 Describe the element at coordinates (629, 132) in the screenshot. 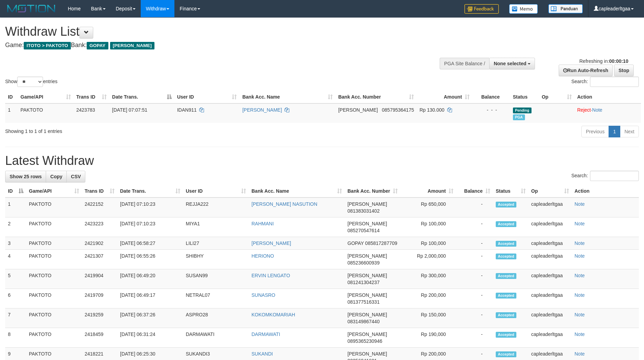

I see `a: Next` at that location.